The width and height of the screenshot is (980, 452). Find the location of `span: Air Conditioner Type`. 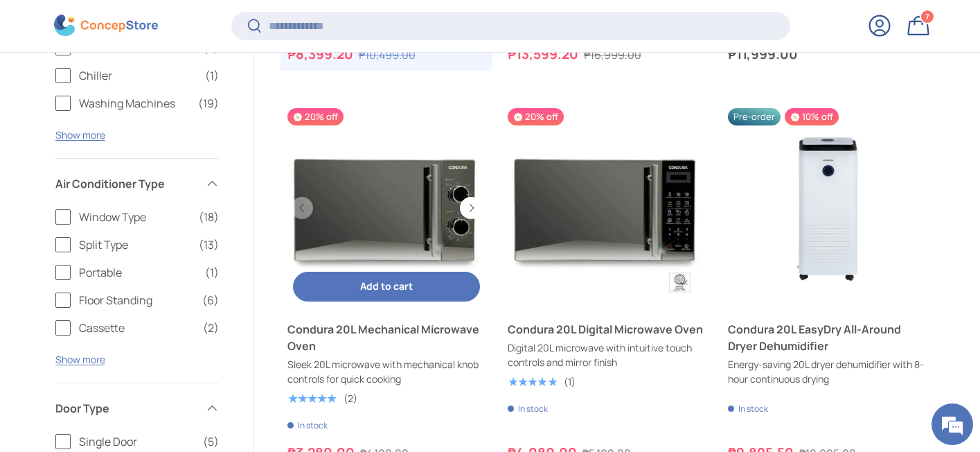

span: Air Conditioner Type is located at coordinates (126, 184).